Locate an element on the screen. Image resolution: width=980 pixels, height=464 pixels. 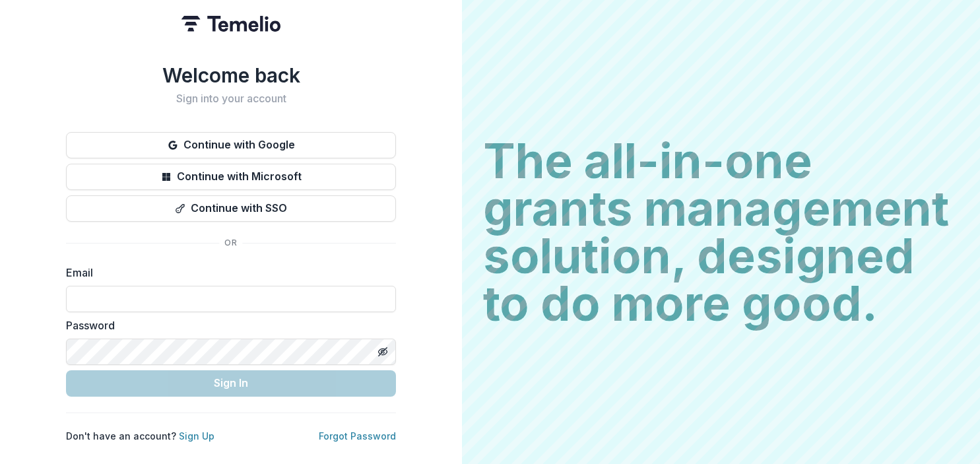
button: Sign In is located at coordinates (231, 383).